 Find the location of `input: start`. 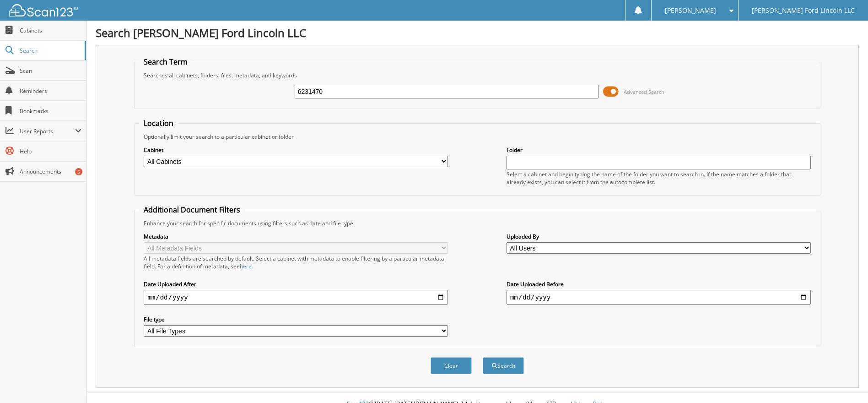

input: start is located at coordinates (296, 297).